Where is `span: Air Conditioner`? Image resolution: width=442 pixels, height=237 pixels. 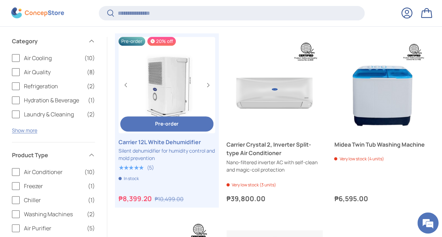
span: Air Conditioner is located at coordinates (52, 172).